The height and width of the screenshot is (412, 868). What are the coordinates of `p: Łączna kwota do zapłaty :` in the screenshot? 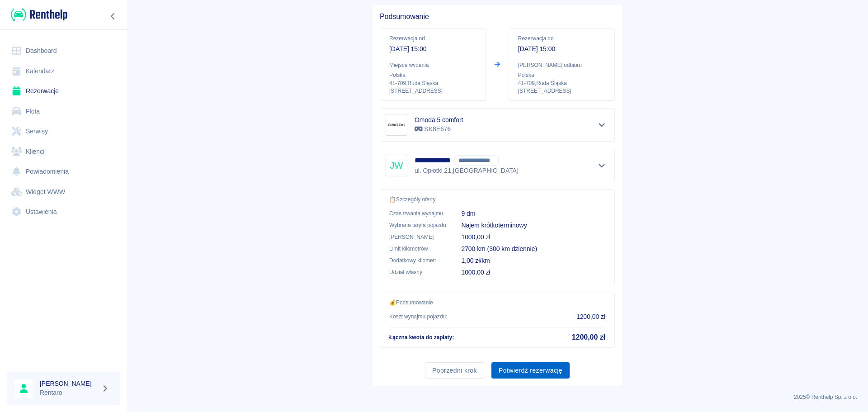 It's located at (421, 337).